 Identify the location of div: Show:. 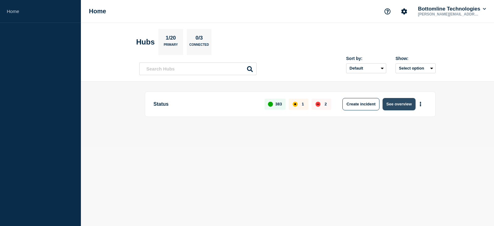
(416, 58).